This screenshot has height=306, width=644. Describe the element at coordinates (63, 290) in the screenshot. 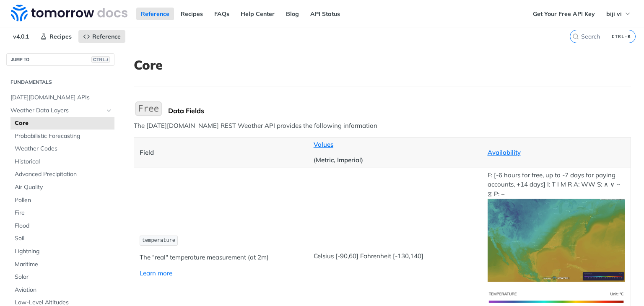

I see `span: Aviation` at that location.